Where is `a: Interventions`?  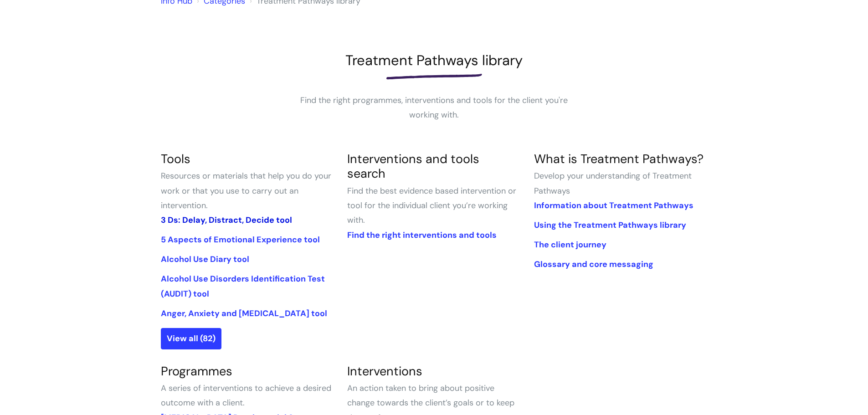
a: Interventions is located at coordinates (384, 370).